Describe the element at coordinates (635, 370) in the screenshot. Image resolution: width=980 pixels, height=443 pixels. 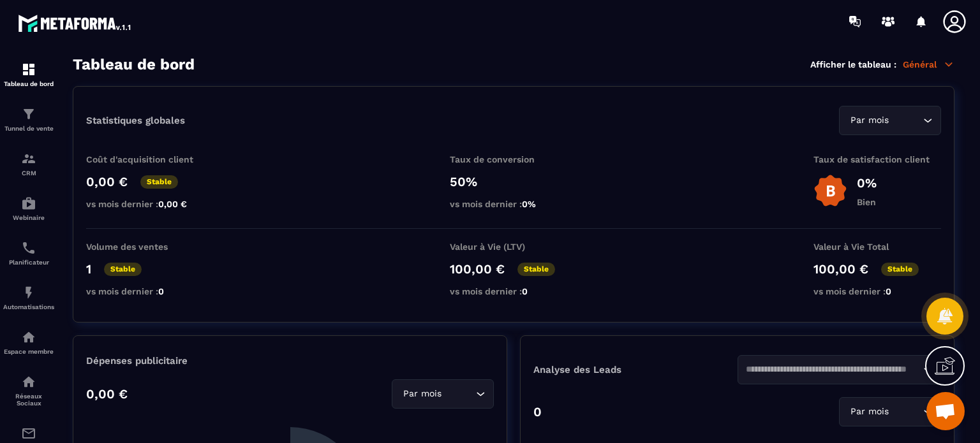
I see `p: Analyse des Leads` at that location.